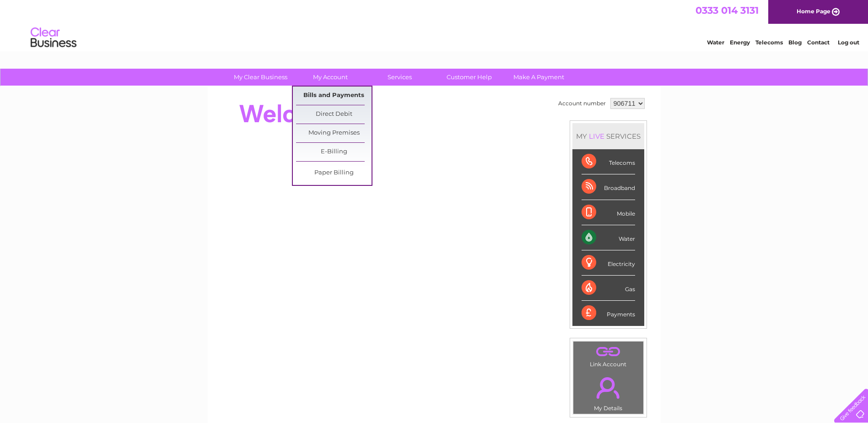 The height and width of the screenshot is (423, 868). Describe the element at coordinates (608, 288) in the screenshot. I see `div: Gas` at that location.